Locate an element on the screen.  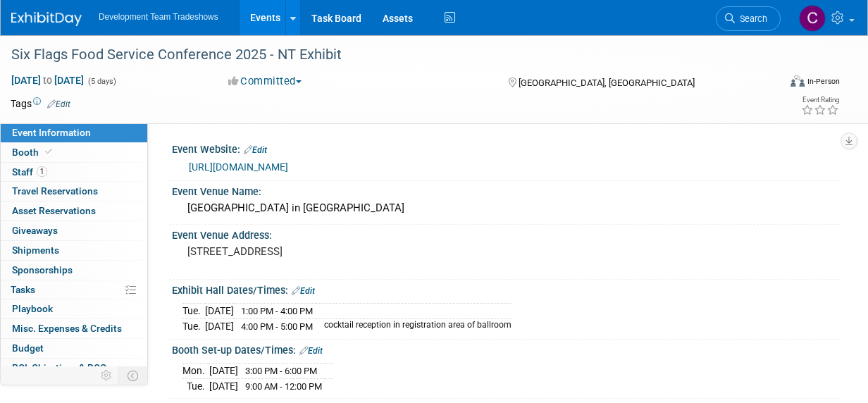
span: Development Team Tradeshows is located at coordinates (158, 17).